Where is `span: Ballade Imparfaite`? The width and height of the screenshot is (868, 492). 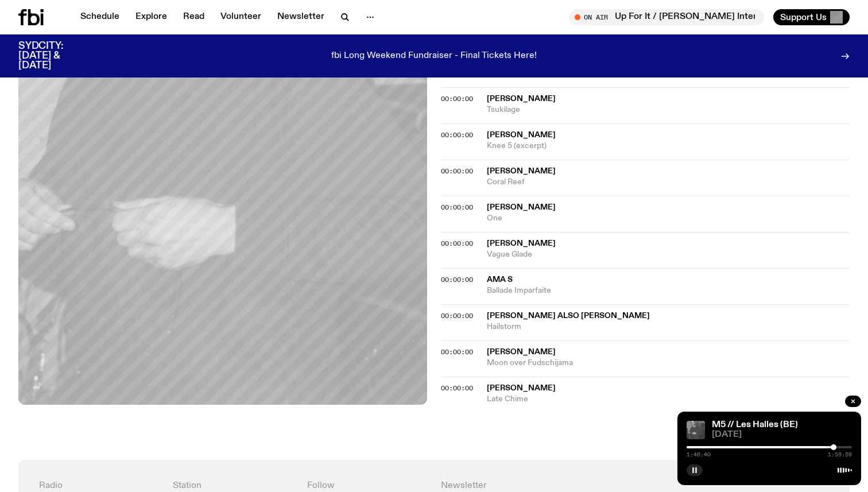
span: Ballade Imparfaite is located at coordinates (668, 291).